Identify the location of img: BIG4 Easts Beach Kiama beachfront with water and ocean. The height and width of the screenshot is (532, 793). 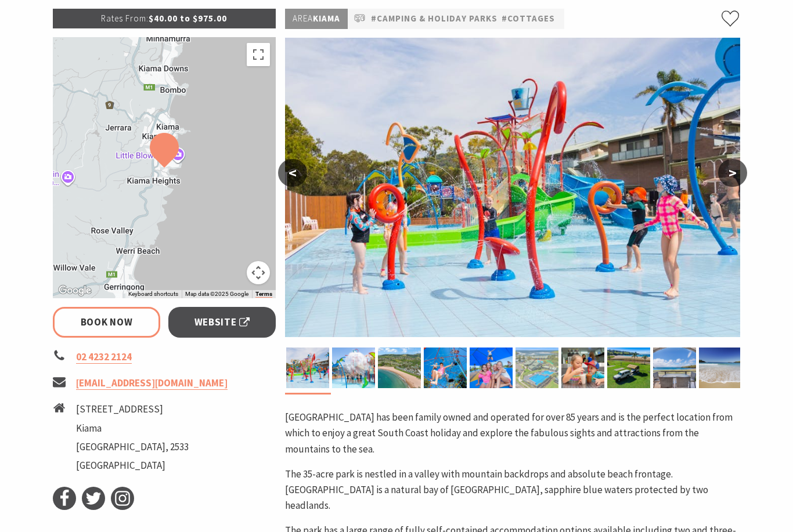
(720, 368).